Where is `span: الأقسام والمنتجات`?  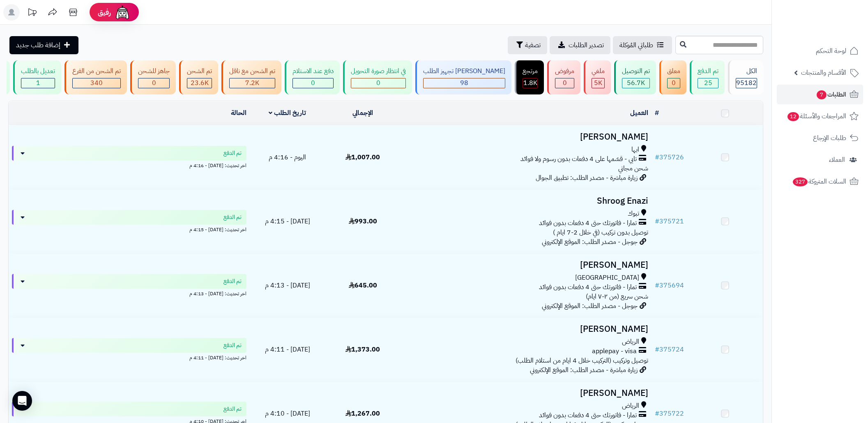 span: الأقسام والمنتجات is located at coordinates (824, 73).